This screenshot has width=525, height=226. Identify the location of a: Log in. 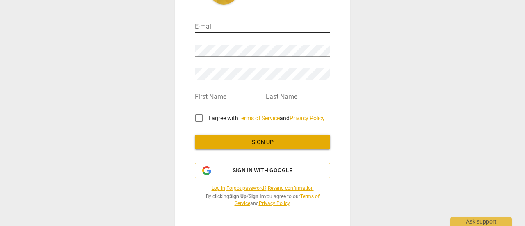
(218, 188).